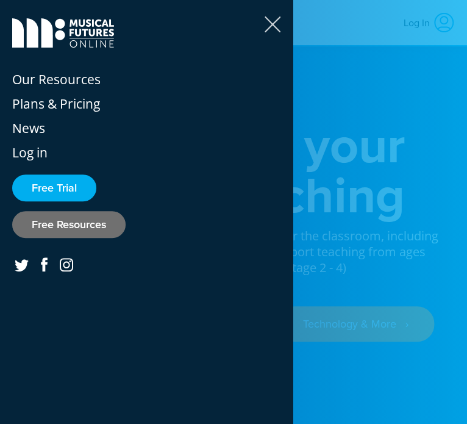  What do you see at coordinates (54, 188) in the screenshot?
I see `a: Free Trial` at bounding box center [54, 188].